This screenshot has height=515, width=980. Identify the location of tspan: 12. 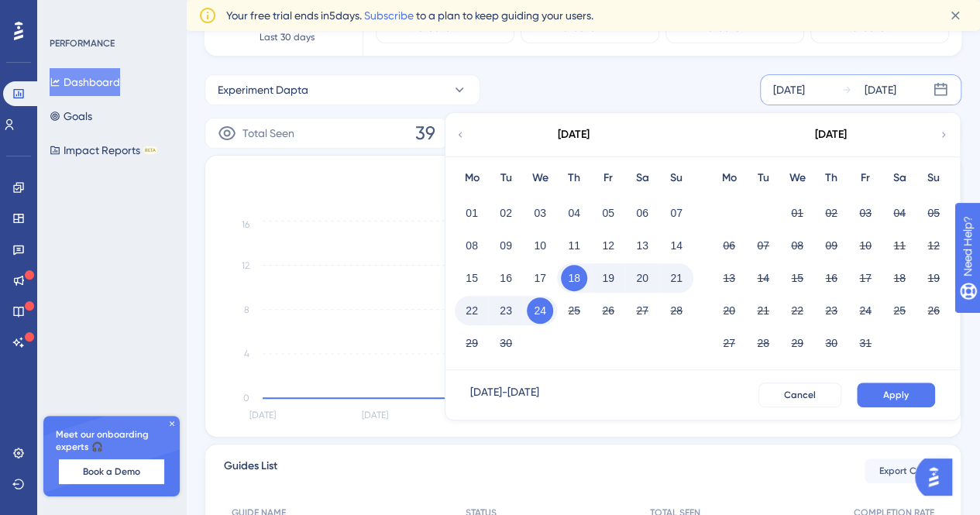
(245, 265).